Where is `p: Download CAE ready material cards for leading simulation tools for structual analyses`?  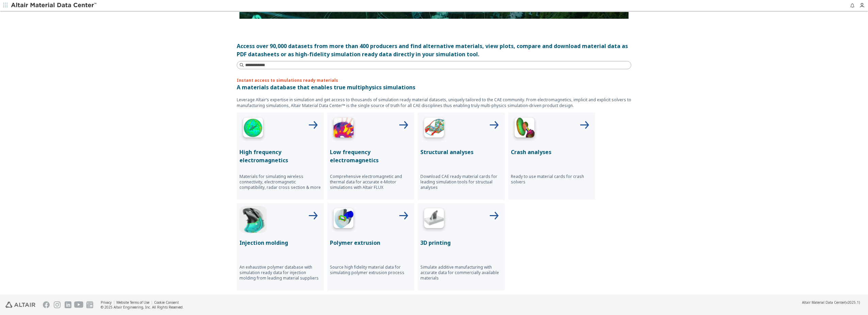
p: Download CAE ready material cards for leading simulation tools for structual analyses is located at coordinates (462, 182).